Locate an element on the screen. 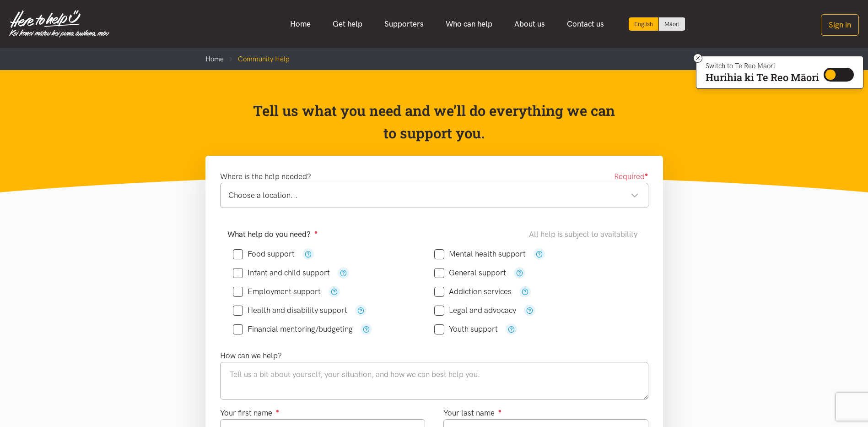  label: Health and disability support is located at coordinates (290, 310).